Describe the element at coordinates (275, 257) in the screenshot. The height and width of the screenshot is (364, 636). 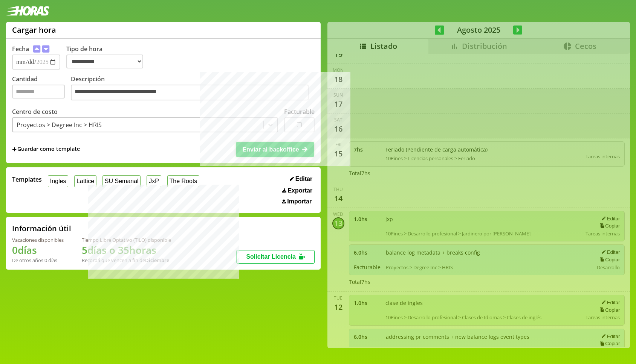
I see `button: Solicitar Licencia` at that location.